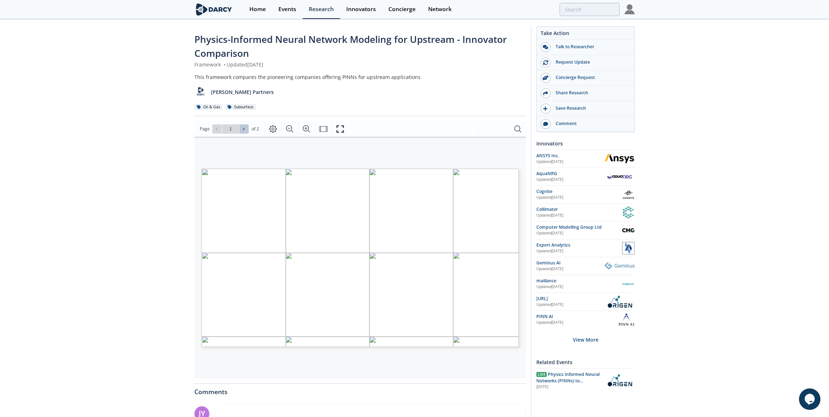  I want to click on span: Physics-Informed Neural Network Modeling for Upstream - Innovator Comparison, so click(351, 46).